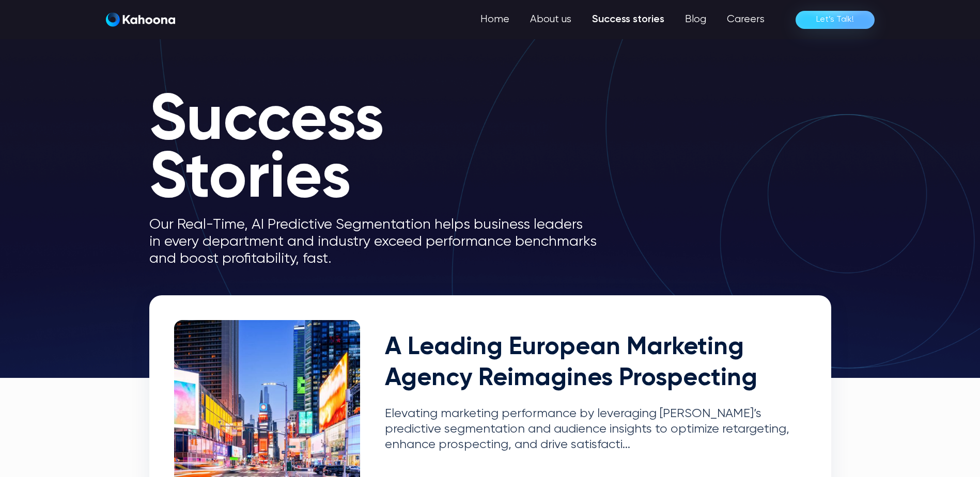 This screenshot has width=980, height=477. What do you see at coordinates (834, 20) in the screenshot?
I see `div: Let’s Talk!` at bounding box center [834, 20].